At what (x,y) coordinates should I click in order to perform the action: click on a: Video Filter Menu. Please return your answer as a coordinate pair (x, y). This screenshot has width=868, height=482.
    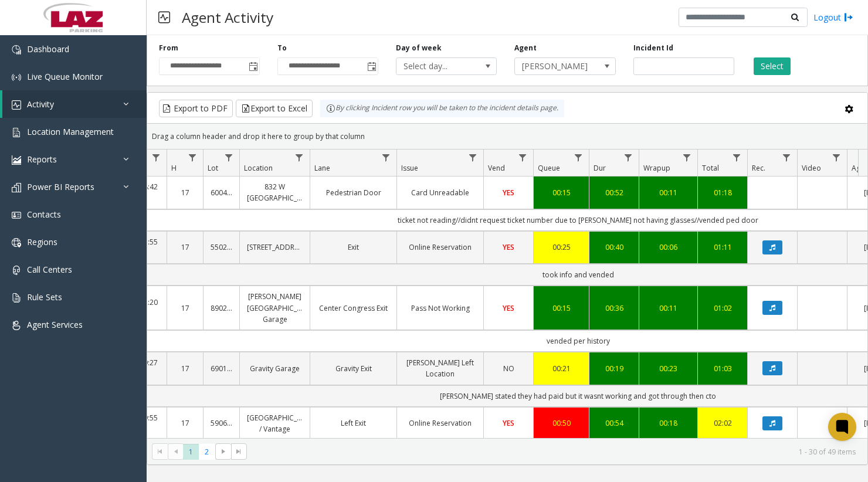
    Looking at the image, I should click on (836, 157).